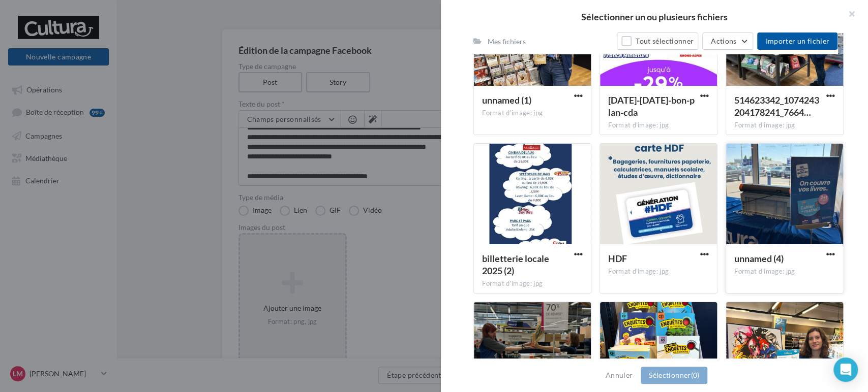 This screenshot has width=868, height=392. What do you see at coordinates (798, 40) in the screenshot?
I see `span: Importer un fichier` at bounding box center [798, 40].